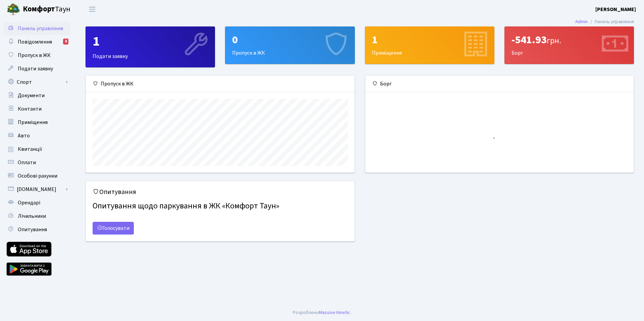  I want to click on div: Подати заявку, so click(150, 47).